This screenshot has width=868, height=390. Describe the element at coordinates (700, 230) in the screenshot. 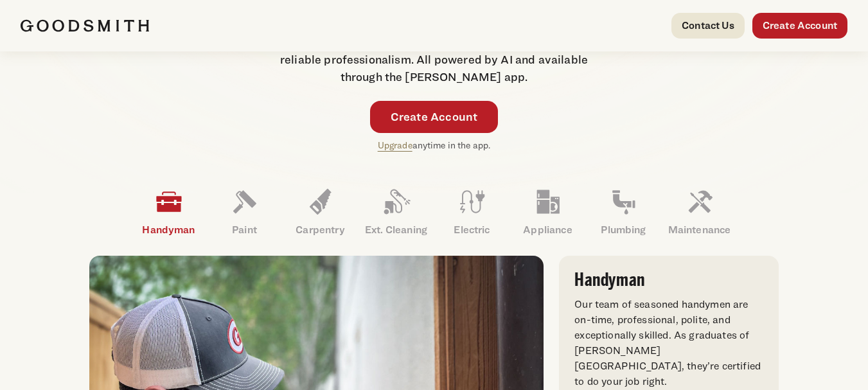

I see `p: Maintenance` at that location.